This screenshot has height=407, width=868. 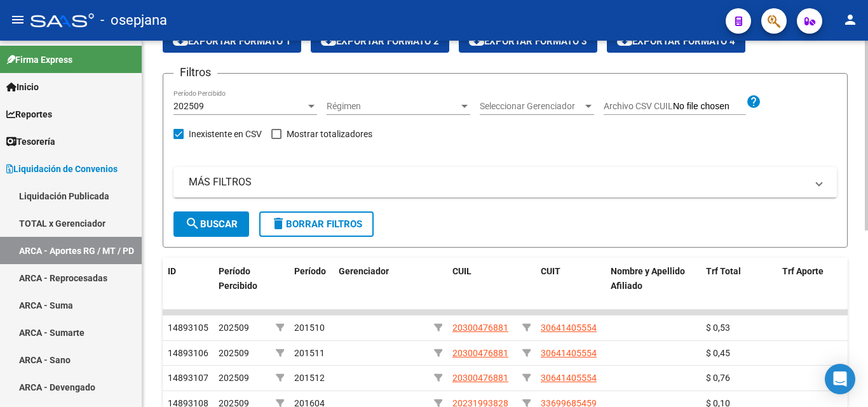 I want to click on span: ID, so click(x=171, y=271).